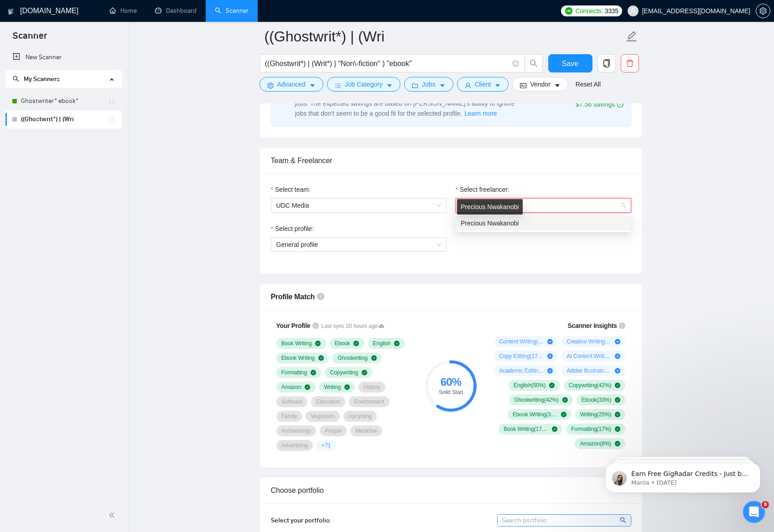  Describe the element at coordinates (352, 358) in the screenshot. I see `span: Ghostwriting` at that location.